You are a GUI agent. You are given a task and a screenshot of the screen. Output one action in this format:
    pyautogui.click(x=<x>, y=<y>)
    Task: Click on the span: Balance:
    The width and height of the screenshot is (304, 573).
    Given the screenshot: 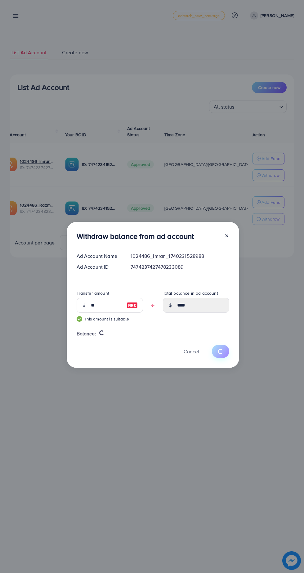 What is the action you would take?
    pyautogui.click(x=86, y=333)
    